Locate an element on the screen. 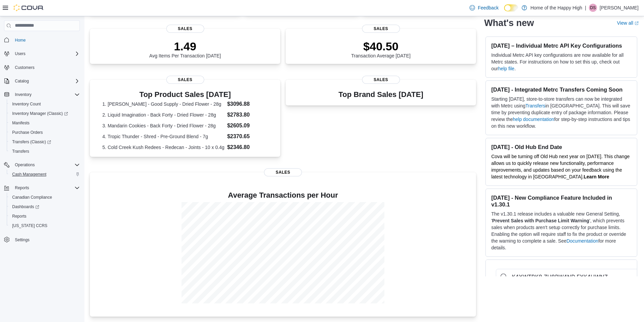 The width and height of the screenshot is (644, 322). button: Cash Management is located at coordinates (44, 174).